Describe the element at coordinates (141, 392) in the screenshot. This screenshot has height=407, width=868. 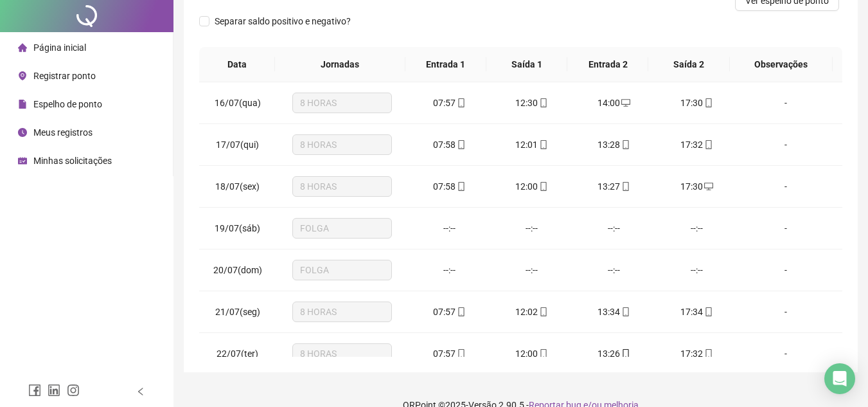
I see `span: left` at that location.